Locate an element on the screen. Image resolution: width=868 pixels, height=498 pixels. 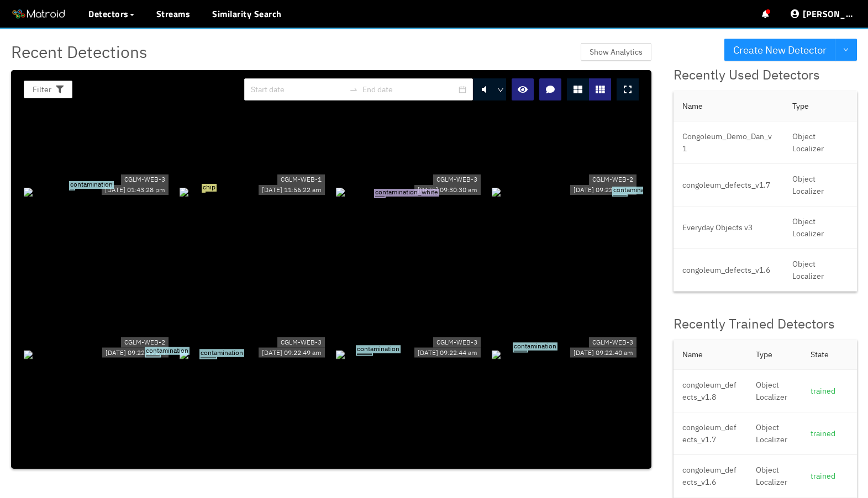
span: Create New Detector is located at coordinates (780, 49).